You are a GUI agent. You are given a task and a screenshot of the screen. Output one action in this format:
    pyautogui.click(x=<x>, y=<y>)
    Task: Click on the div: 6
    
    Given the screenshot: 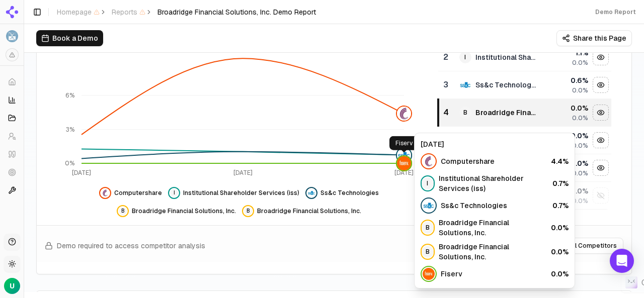 What is the action you would take?
    pyautogui.click(x=446, y=196)
    